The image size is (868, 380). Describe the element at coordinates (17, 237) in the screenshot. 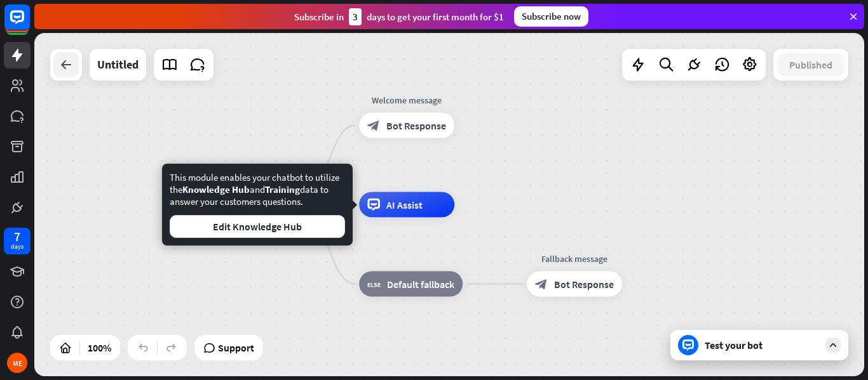

I see `div: 7` at that location.